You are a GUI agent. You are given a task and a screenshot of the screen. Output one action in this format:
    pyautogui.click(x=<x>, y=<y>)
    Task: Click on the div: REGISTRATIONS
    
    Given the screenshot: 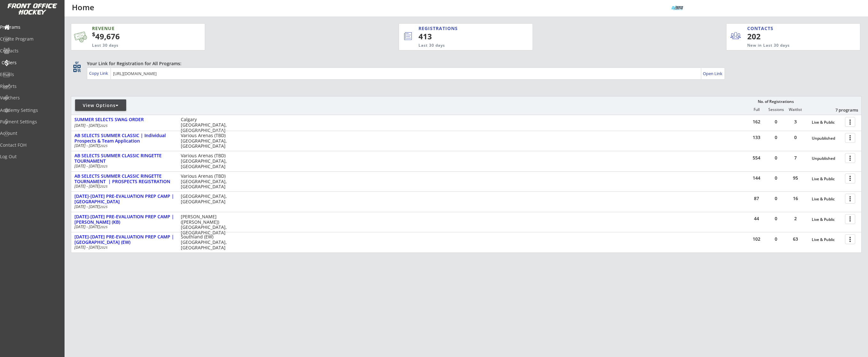 What is the action you would take?
    pyautogui.click(x=461, y=28)
    